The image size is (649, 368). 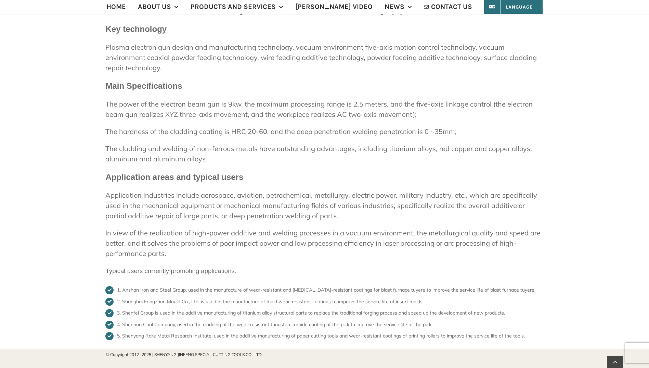 I want to click on p: The power of the electron beam gun is 9kw, the maximum processing range is 2.5 meters, and the fi..., so click(x=324, y=109).